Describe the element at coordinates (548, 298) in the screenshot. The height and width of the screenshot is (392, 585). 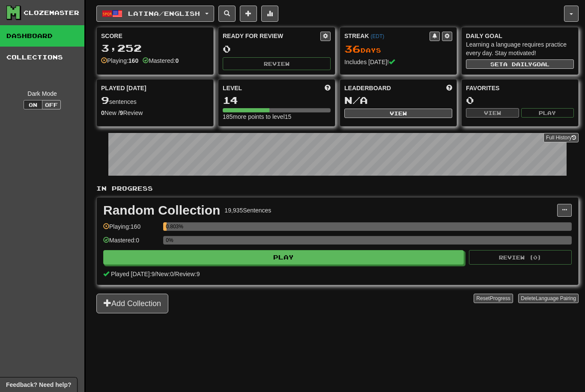
I see `button: DeleteLanguage Pairing` at that location.